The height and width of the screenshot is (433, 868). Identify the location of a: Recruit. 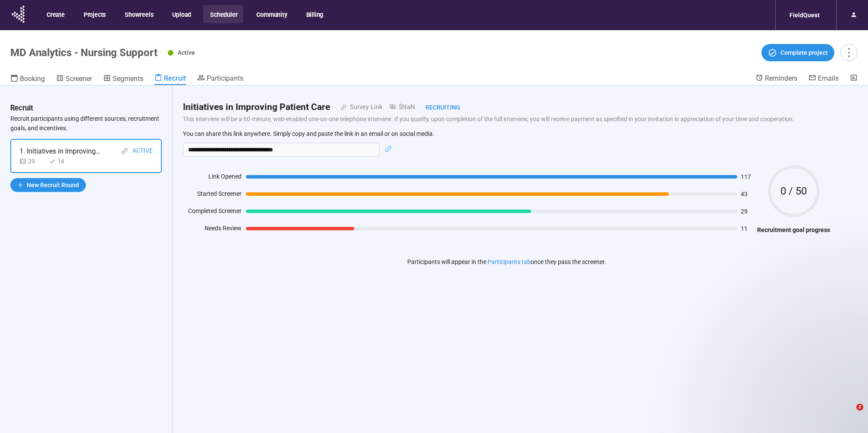
(170, 79).